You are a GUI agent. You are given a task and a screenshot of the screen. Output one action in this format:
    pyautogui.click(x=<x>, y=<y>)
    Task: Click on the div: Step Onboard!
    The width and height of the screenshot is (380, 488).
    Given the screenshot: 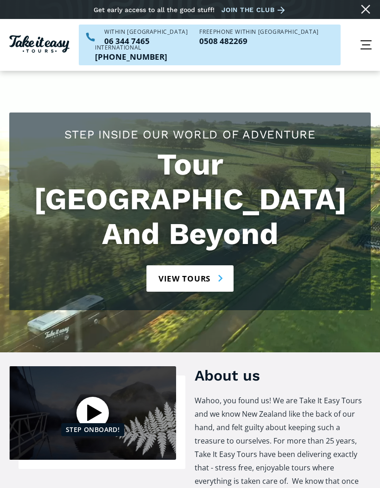 What is the action you would take?
    pyautogui.click(x=93, y=430)
    